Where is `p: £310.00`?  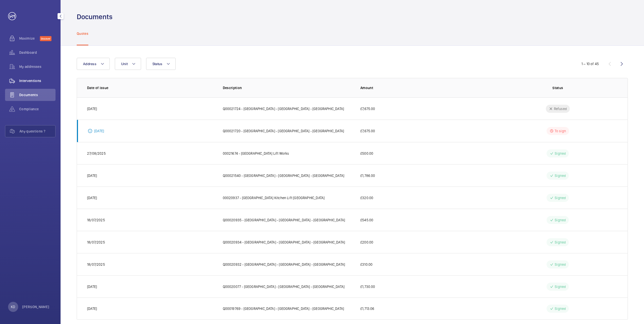 p: £310.00 is located at coordinates (366, 265).